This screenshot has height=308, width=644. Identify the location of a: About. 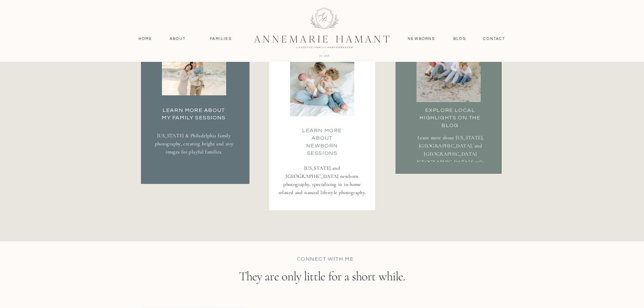
(178, 39).